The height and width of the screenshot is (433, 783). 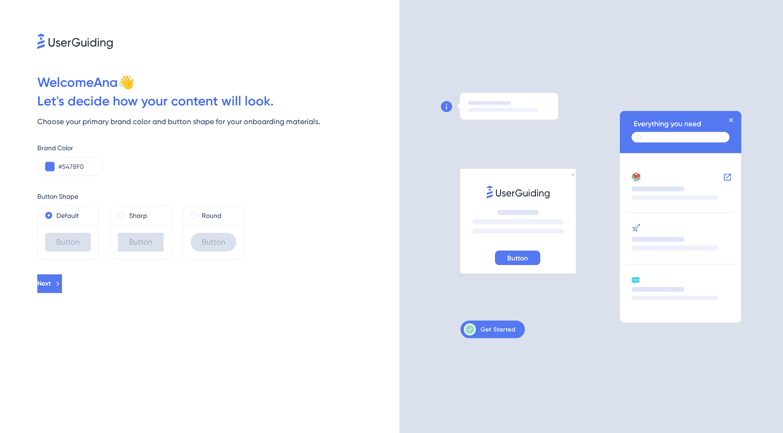 What do you see at coordinates (218, 122) in the screenshot?
I see `div: Choose your primary brand color and button shape for your onboarding materials.` at bounding box center [218, 122].